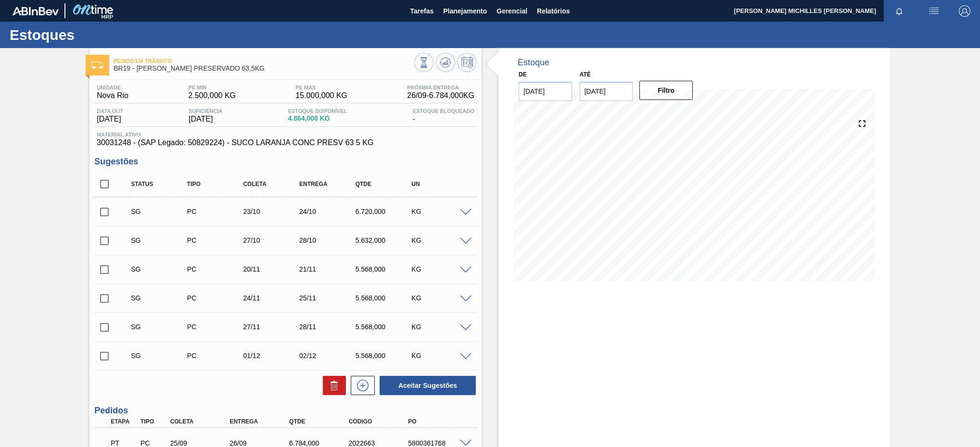 This screenshot has height=447, width=980. What do you see at coordinates (317, 111) in the screenshot?
I see `span: Estoque Disponível` at bounding box center [317, 111].